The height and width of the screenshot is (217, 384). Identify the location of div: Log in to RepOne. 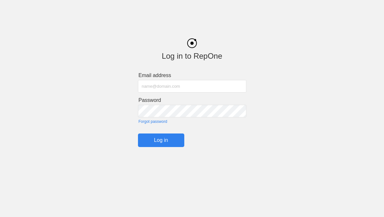
(192, 56).